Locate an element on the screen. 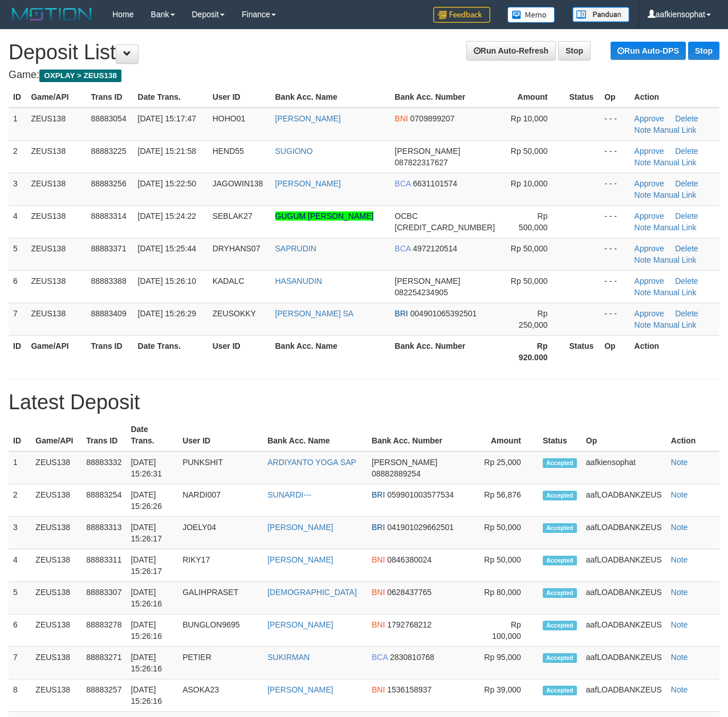 Image resolution: width=728 pixels, height=717 pixels. span: 082254234905 is located at coordinates (420, 292).